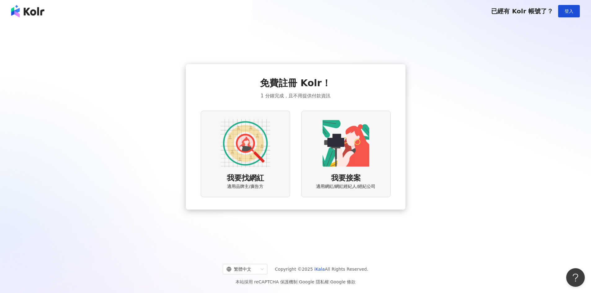  Describe the element at coordinates (295, 282) in the screenshot. I see `span: 本站採用 reCAPTCHA 保護機制` at that location.